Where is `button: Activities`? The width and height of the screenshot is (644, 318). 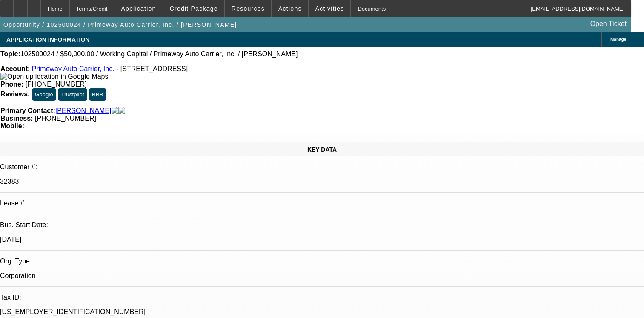 button: Activities is located at coordinates (330, 8).